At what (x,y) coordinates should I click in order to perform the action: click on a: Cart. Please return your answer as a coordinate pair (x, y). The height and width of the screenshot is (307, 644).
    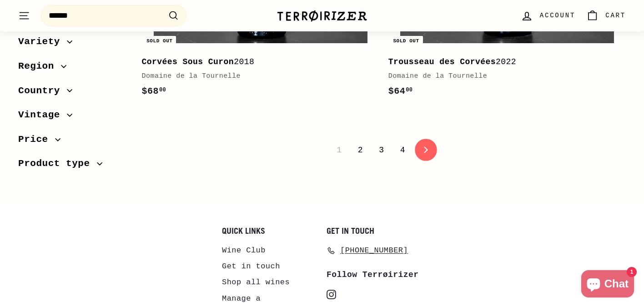
    Looking at the image, I should click on (606, 16).